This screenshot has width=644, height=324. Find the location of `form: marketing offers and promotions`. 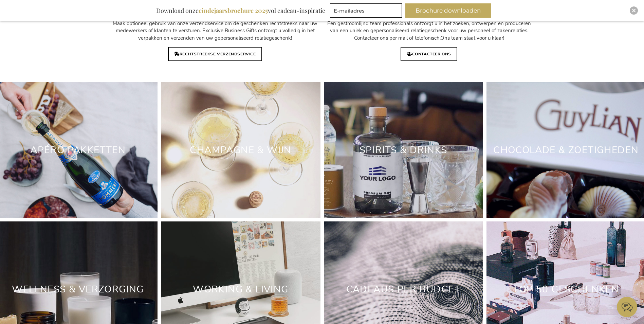

form: marketing offers and promotions is located at coordinates (367, 12).